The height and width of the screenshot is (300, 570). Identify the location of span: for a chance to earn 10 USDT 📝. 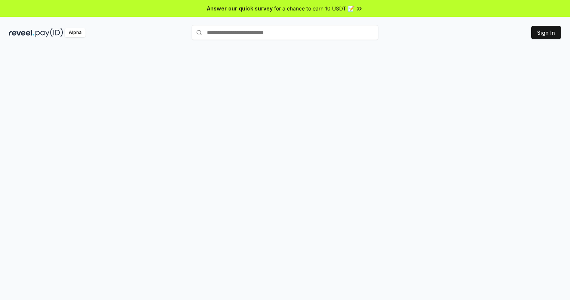
(314, 8).